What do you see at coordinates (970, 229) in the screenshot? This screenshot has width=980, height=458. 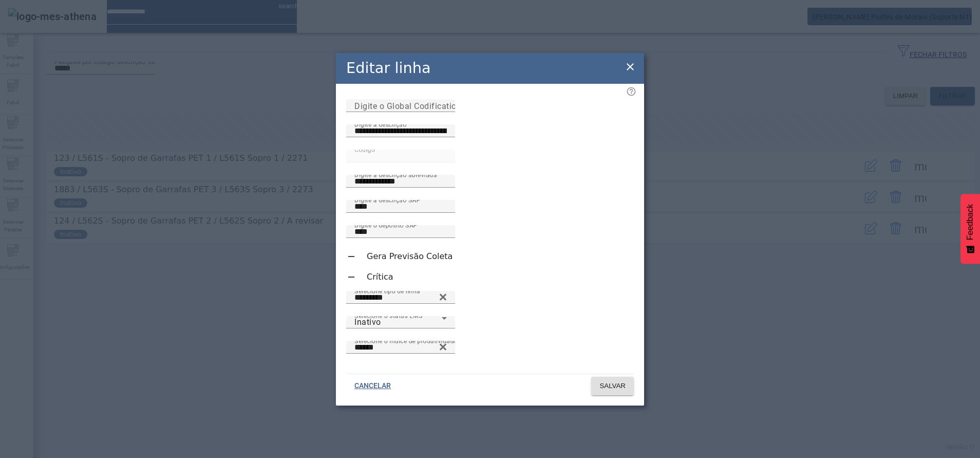 I see `button: Feedback - Mostrar pesquisa` at bounding box center [970, 229].